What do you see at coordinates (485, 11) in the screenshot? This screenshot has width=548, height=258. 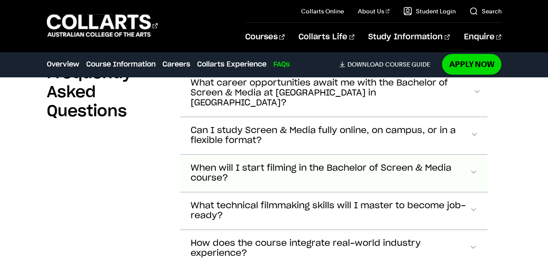 I see `a: Search` at bounding box center [485, 11].